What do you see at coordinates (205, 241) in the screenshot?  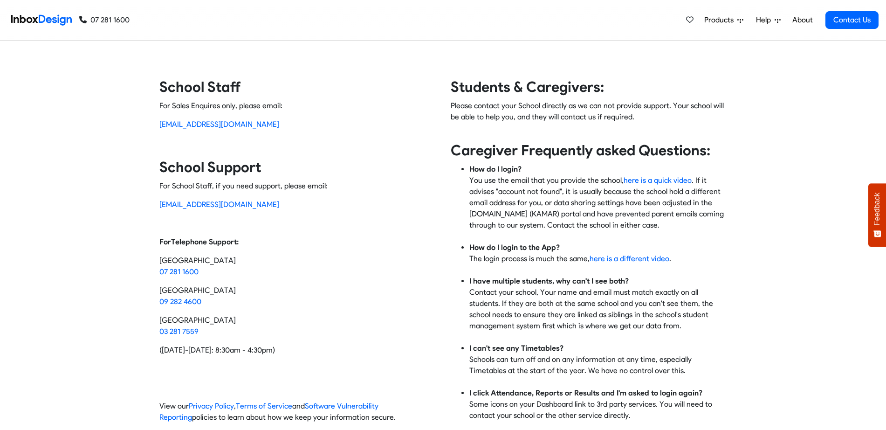 I see `strong: Telephone Support:` at bounding box center [205, 241].